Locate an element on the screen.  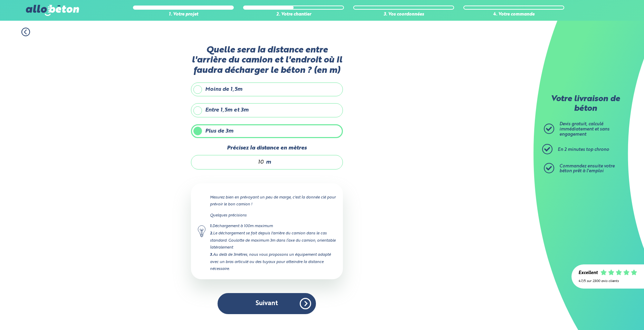
label: Plus de 3m is located at coordinates (267, 131).